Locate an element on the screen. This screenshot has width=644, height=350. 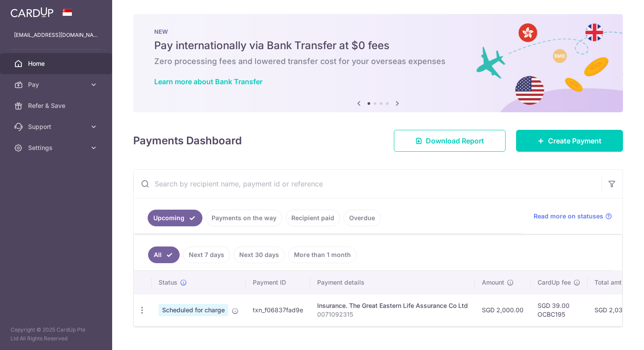
a: More than 1 month is located at coordinates (322, 255).